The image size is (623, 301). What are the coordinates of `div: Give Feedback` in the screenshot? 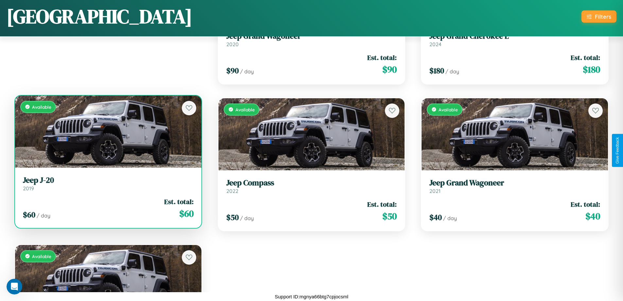 It's located at (618, 150).